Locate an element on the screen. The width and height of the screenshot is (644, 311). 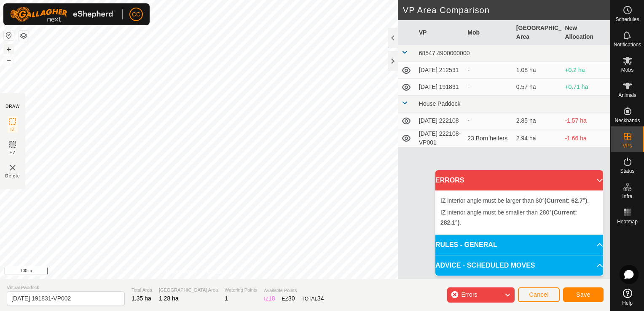
span: 68547.4900000000 is located at coordinates (445, 53).